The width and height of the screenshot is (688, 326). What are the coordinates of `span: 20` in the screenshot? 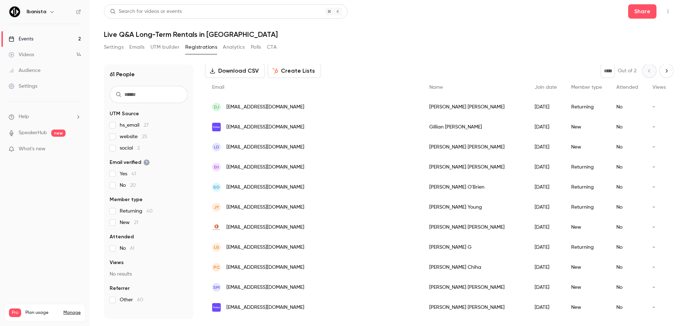 It's located at (133, 186).